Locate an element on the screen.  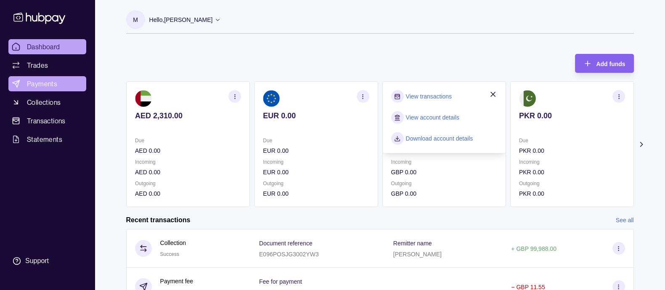
a: Collections is located at coordinates (47, 102).